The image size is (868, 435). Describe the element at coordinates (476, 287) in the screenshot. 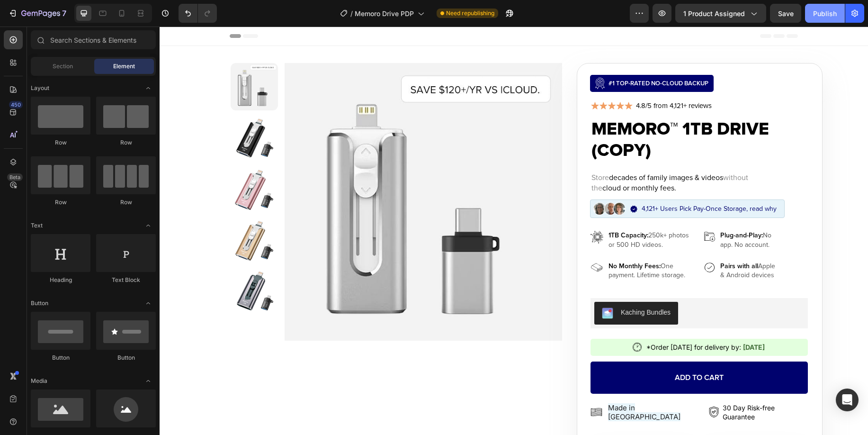

I see `button: Kaching Bundles` at that location.